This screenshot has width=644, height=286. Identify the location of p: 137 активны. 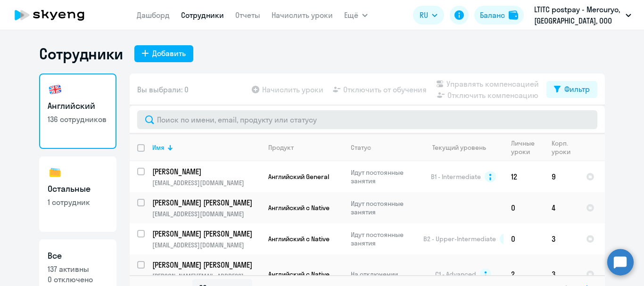
(78, 269).